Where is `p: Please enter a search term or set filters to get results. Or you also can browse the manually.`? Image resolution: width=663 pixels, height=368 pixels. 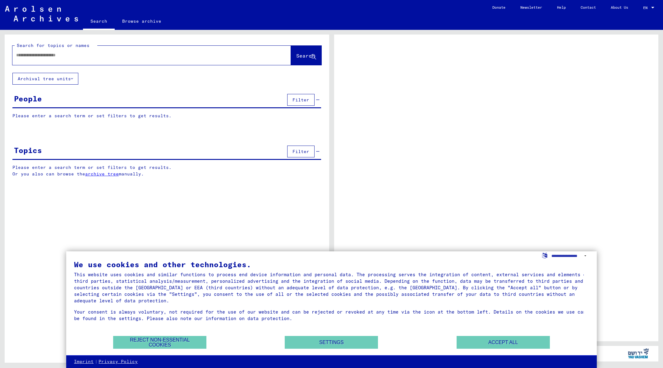
p: Please enter a search term or set filters to get results. Or you also can browse the manually. is located at coordinates (167, 171).